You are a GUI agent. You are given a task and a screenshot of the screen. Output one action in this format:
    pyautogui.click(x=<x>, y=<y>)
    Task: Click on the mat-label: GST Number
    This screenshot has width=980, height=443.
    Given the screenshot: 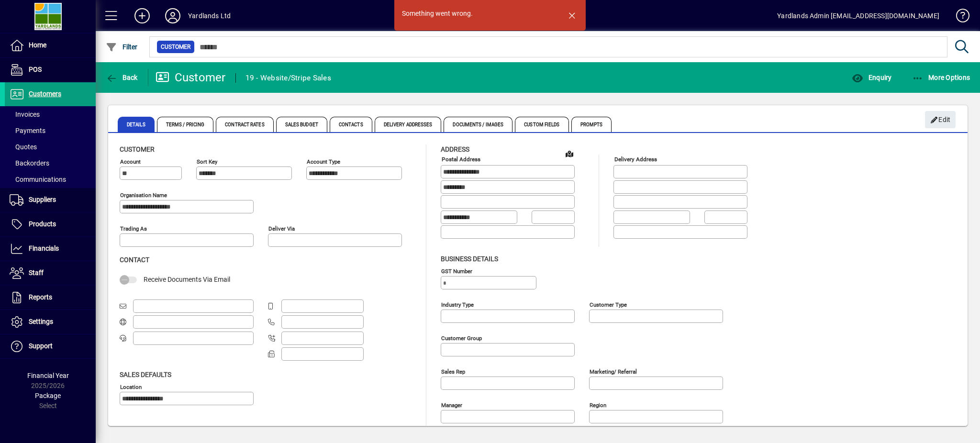 What is the action you would take?
    pyautogui.click(x=457, y=271)
    